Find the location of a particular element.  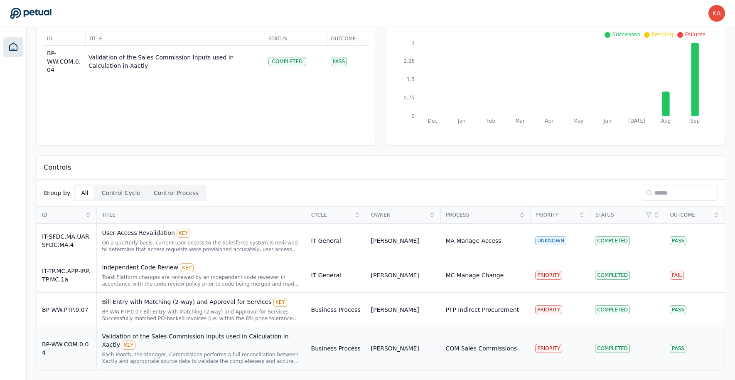

tspan: 0 is located at coordinates (413, 116).